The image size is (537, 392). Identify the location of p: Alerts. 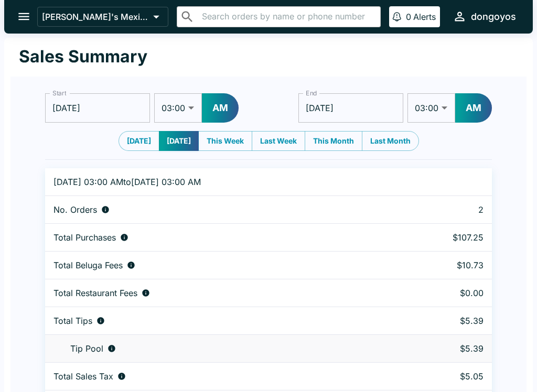
(424, 17).